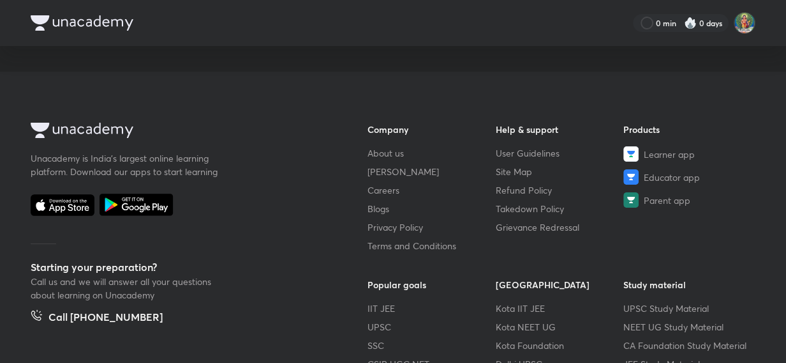 The height and width of the screenshot is (363, 786). What do you see at coordinates (126, 165) in the screenshot?
I see `p: Unacademy is India’s largest online learning platform. Download our apps to start learning` at bounding box center [126, 165].